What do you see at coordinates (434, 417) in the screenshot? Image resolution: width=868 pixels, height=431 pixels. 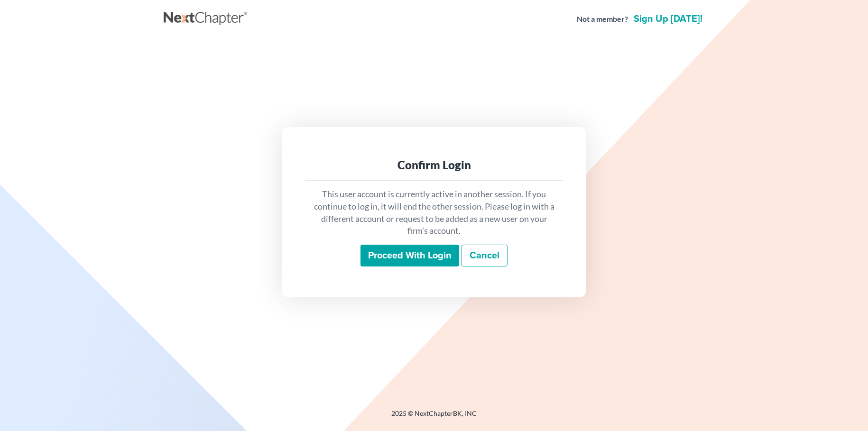 I see `div: 2025 © NextChapterBK, INC` at bounding box center [434, 417].